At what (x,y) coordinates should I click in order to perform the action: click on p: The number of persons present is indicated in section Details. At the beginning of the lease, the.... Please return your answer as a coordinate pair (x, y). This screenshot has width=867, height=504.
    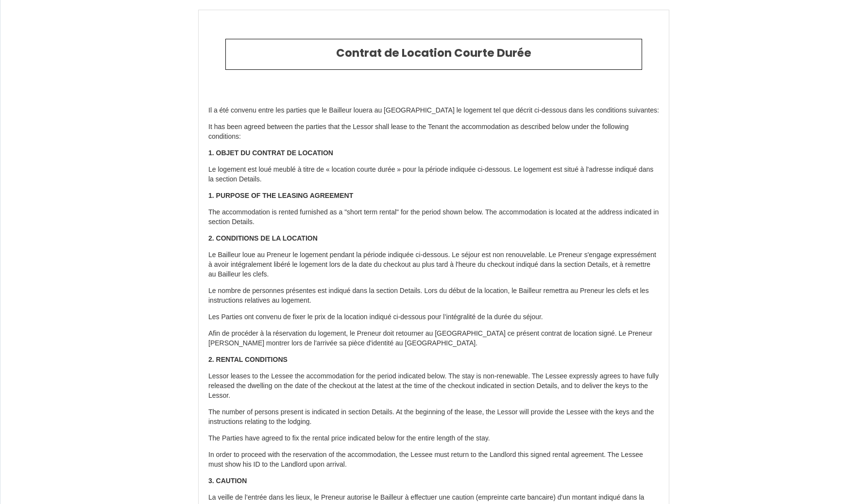
    Looking at the image, I should click on (434, 417).